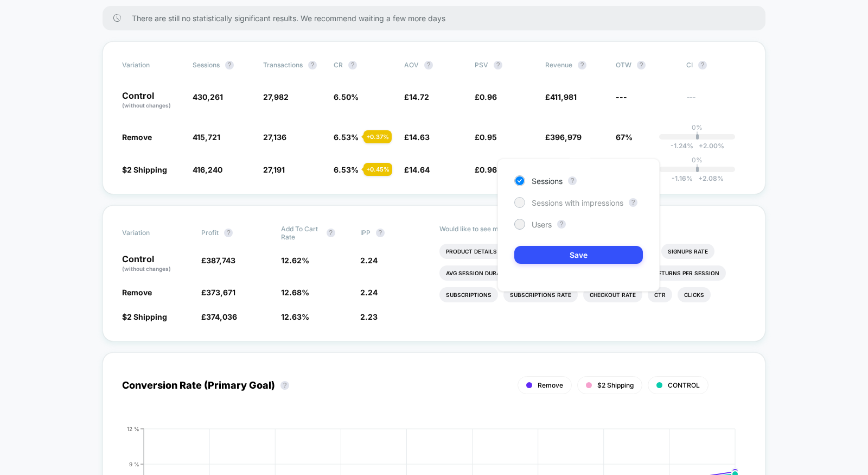 The width and height of the screenshot is (868, 475). Describe the element at coordinates (708, 178) in the screenshot. I see `span: 2.08 %` at that location.